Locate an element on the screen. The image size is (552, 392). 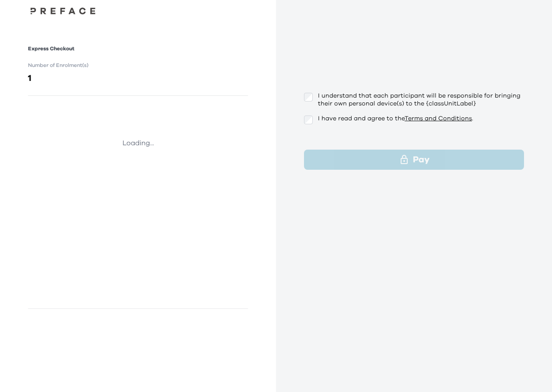
a: Terms and Conditions is located at coordinates (438, 119).